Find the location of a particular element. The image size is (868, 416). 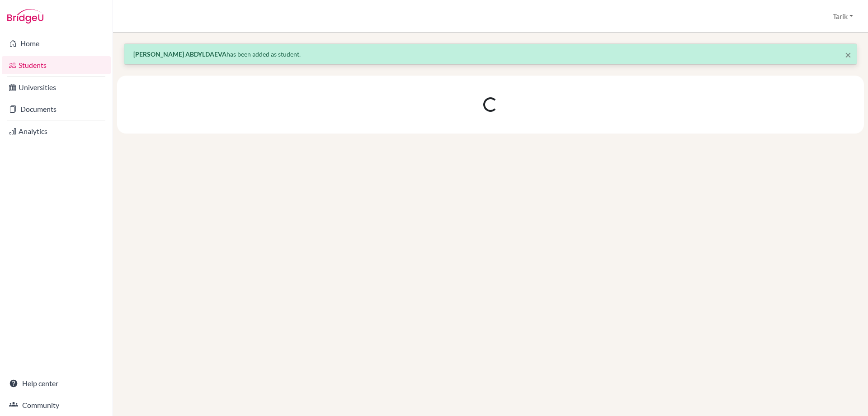

a: Community is located at coordinates (56, 405).